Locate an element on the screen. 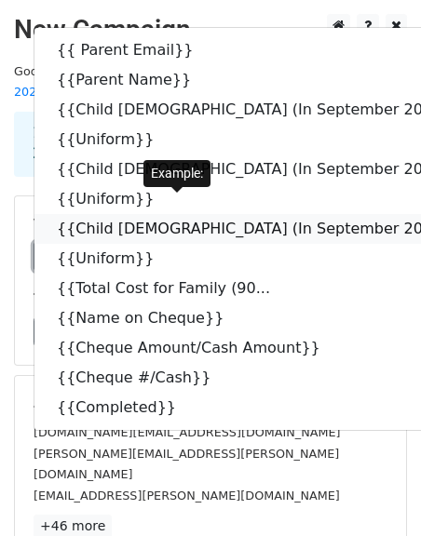 Image resolution: width=421 pixels, height=536 pixels. div: 1. Write your email in Gmail 2. Click is located at coordinates (210, 144).